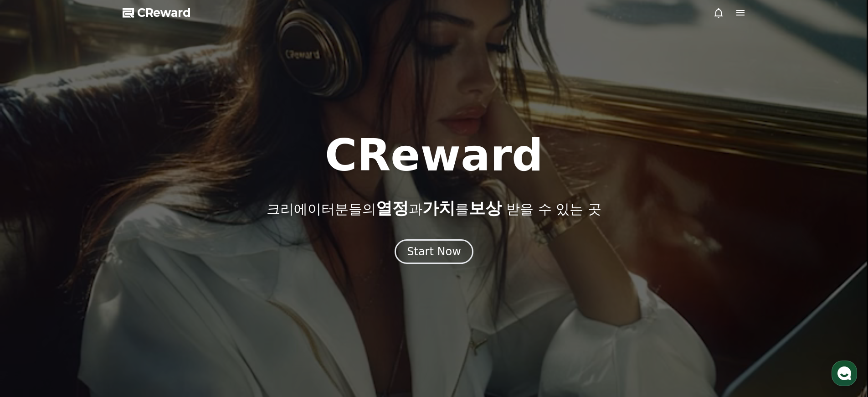  What do you see at coordinates (157, 13) in the screenshot?
I see `a: CReward` at bounding box center [157, 13].